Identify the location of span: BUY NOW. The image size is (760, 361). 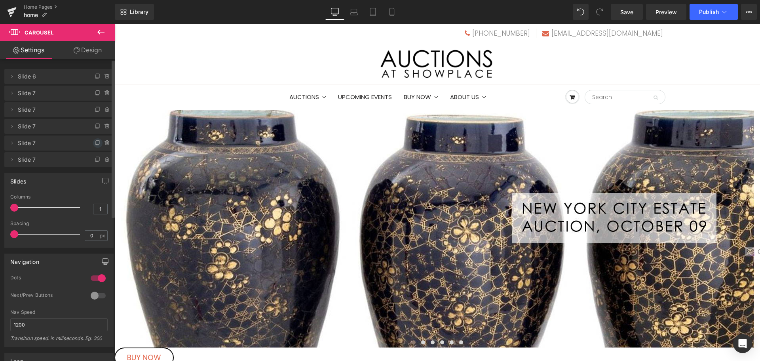
(30, 333).